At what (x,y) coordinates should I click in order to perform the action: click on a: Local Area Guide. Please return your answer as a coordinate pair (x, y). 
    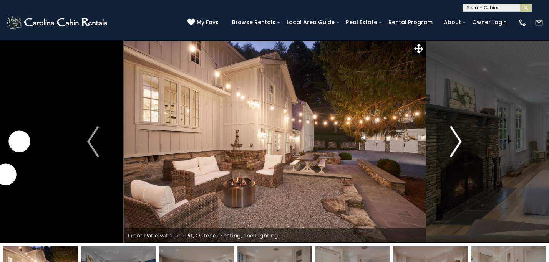
    Looking at the image, I should click on (311, 22).